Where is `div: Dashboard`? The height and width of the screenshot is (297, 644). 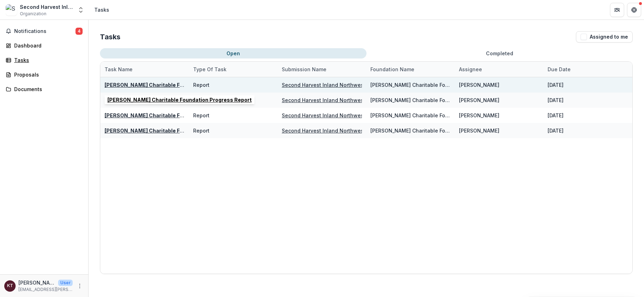
div: Dashboard is located at coordinates (47, 46).